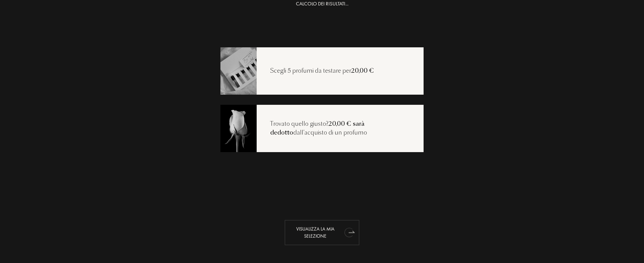 This screenshot has height=263, width=644. I want to click on div: Scegli 5 profumi da testare per, so click(322, 71).